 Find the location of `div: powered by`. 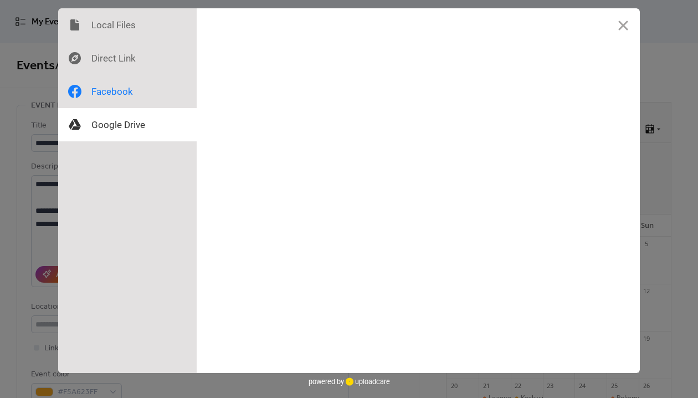

div: powered by is located at coordinates (349, 381).